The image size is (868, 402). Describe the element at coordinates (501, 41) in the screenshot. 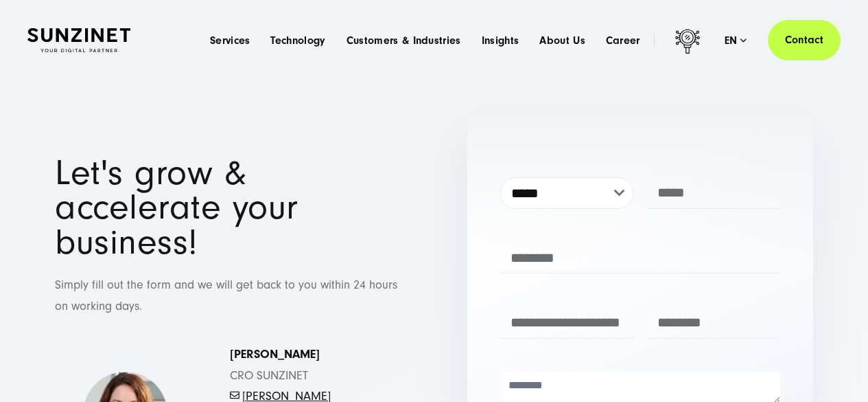

I see `a: Insights` at that location.